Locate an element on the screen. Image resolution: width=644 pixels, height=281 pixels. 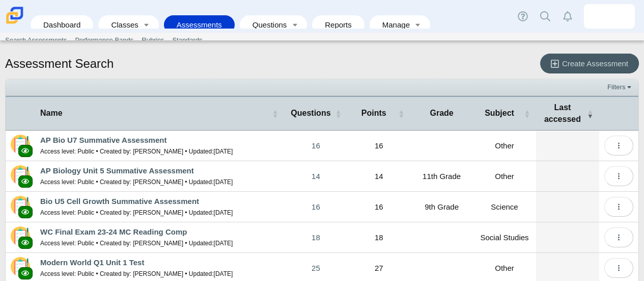
span: Points : Activate to sort is located at coordinates (401, 113).